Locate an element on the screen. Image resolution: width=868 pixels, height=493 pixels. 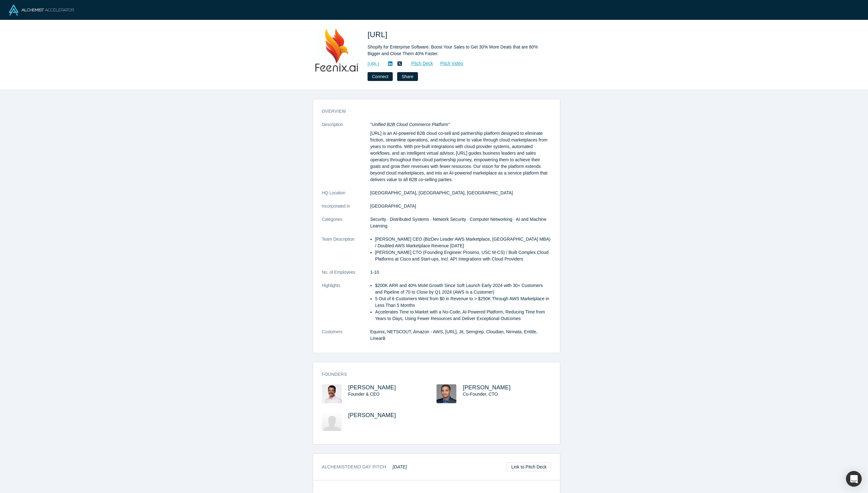
img: Sidhesh Divekar's Profile Image is located at coordinates (446, 394).